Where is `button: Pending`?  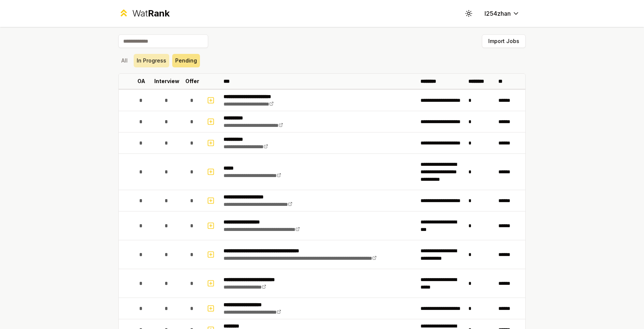 button: Pending is located at coordinates (186, 61).